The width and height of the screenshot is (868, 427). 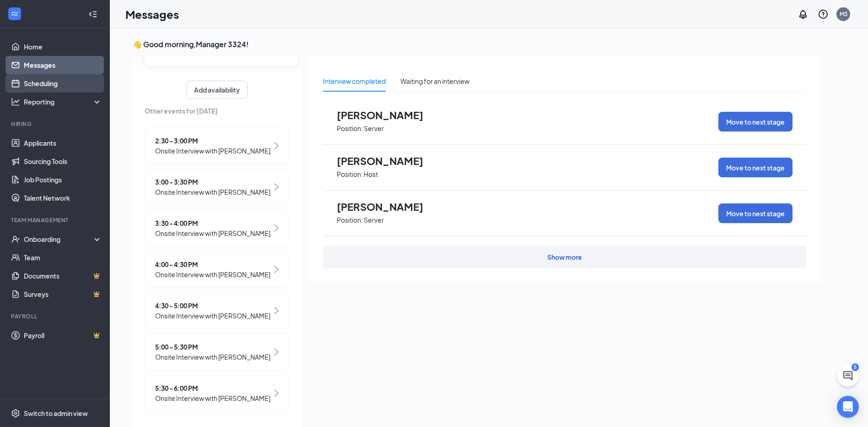 What do you see at coordinates (803, 14) in the screenshot?
I see `svg: Notifications` at bounding box center [803, 14].